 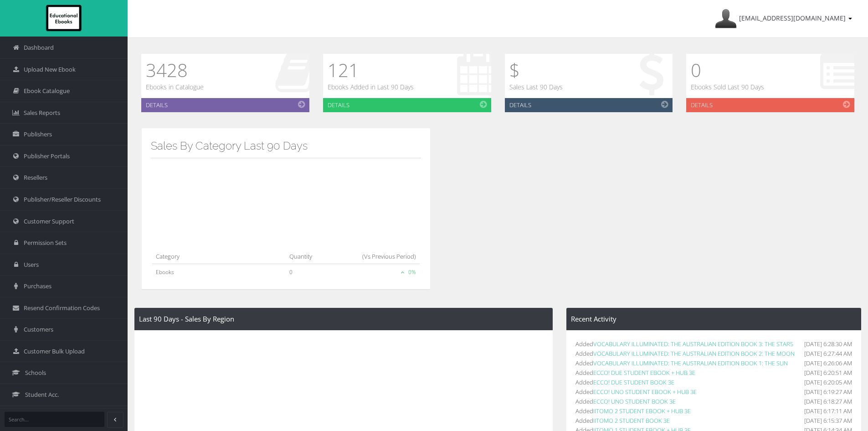 What do you see at coordinates (37, 286) in the screenshot?
I see `span: Purchases` at bounding box center [37, 286].